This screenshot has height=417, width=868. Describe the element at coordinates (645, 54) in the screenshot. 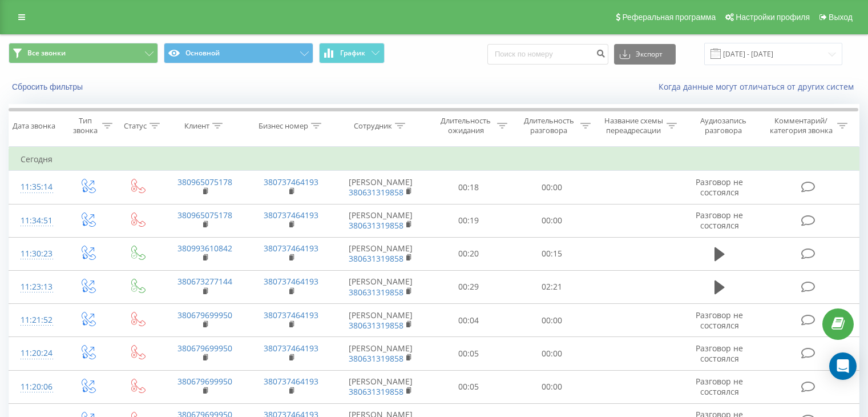

I see `button: Экспорт` at that location.